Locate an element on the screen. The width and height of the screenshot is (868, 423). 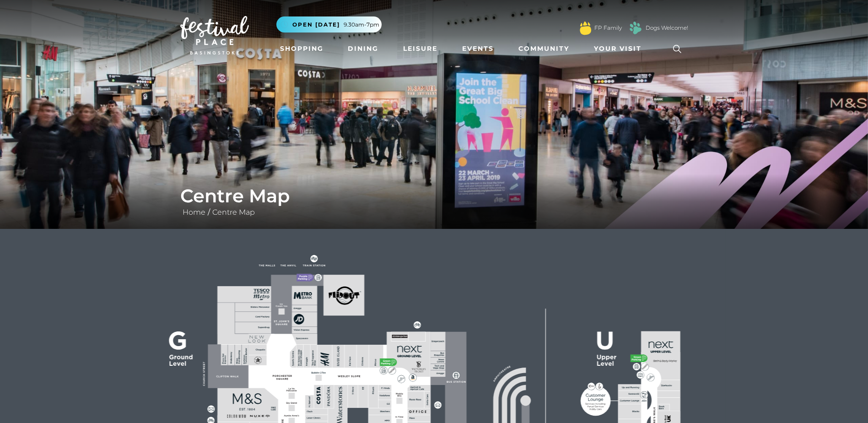
a: Home is located at coordinates (194, 212).